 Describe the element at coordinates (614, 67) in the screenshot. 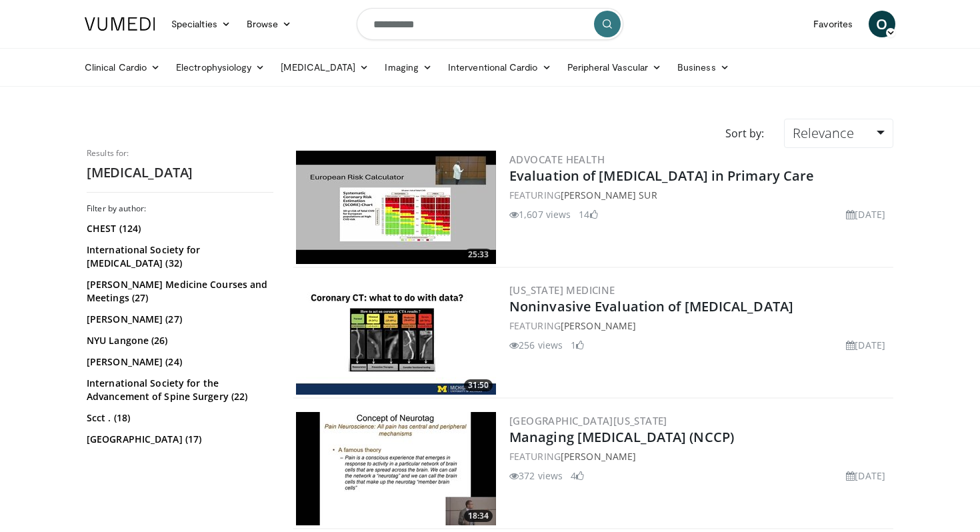

I see `a: Peripheral Vascular` at that location.